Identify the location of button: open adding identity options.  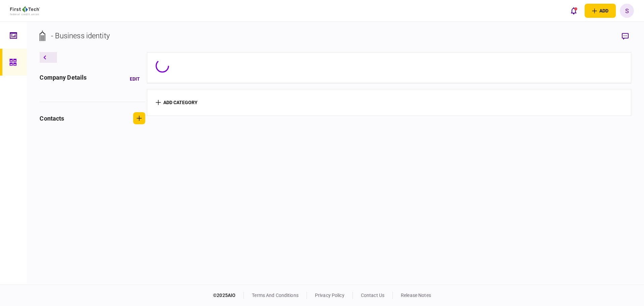
(600, 11).